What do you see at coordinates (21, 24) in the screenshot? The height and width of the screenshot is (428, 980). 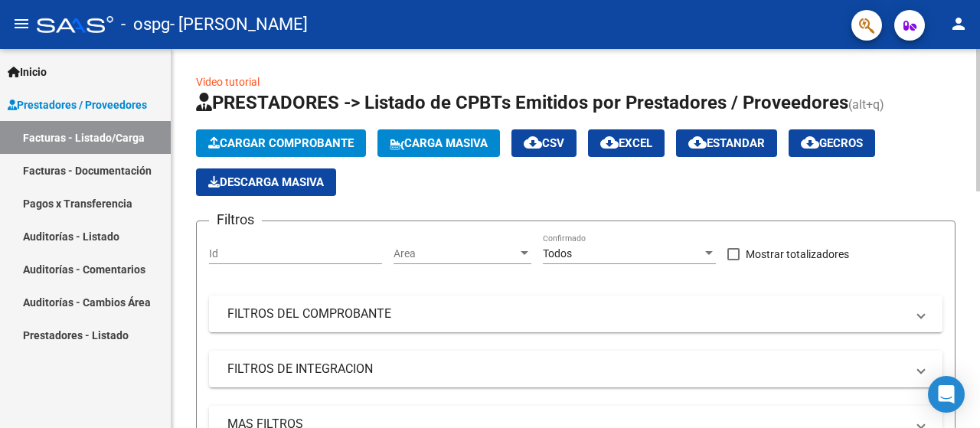 I see `mat-icon: menu` at bounding box center [21, 24].